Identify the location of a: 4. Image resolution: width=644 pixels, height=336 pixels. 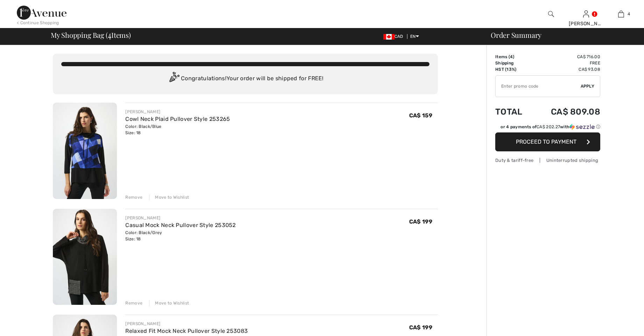
(621, 14).